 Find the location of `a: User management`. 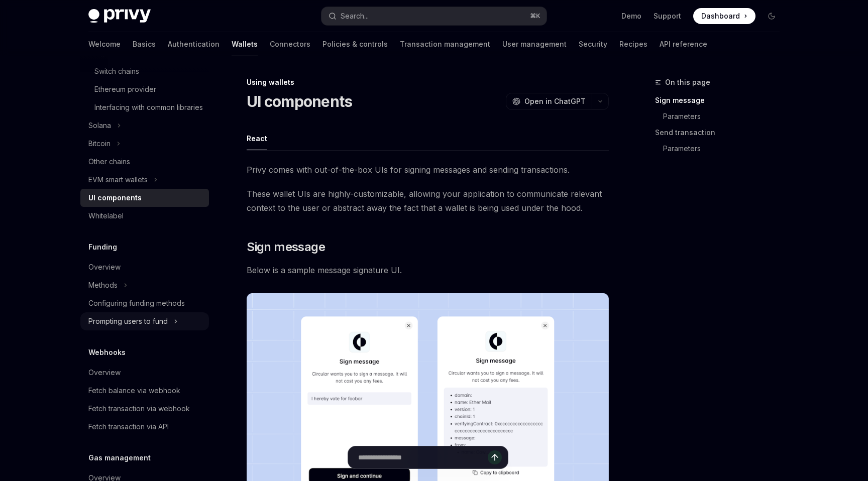

a: User management is located at coordinates (534, 44).